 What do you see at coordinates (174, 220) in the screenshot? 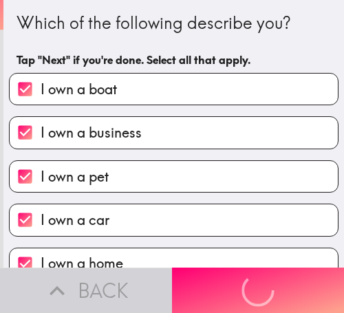
I see `button: I own a car` at bounding box center [174, 220].